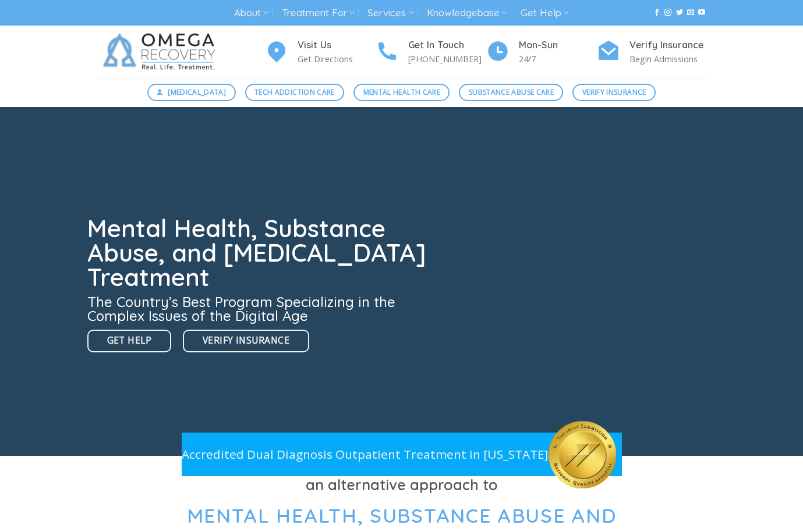 This screenshot has height=532, width=803. What do you see at coordinates (652, 52) in the screenshot?
I see `a: Verify Insurance Begin Admissions` at bounding box center [652, 52].